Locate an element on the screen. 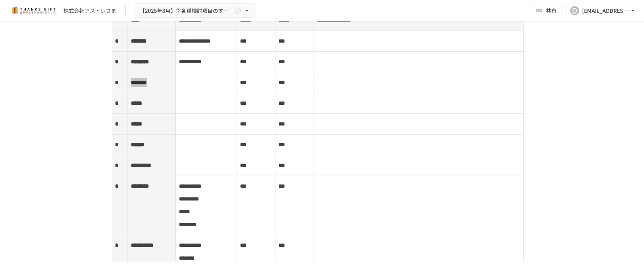 The width and height of the screenshot is (644, 277). img: mMP1OxWUAhQbsRWCurg7vIHe5HqDpP7qZo7fRoNLXQh is located at coordinates (33, 11).